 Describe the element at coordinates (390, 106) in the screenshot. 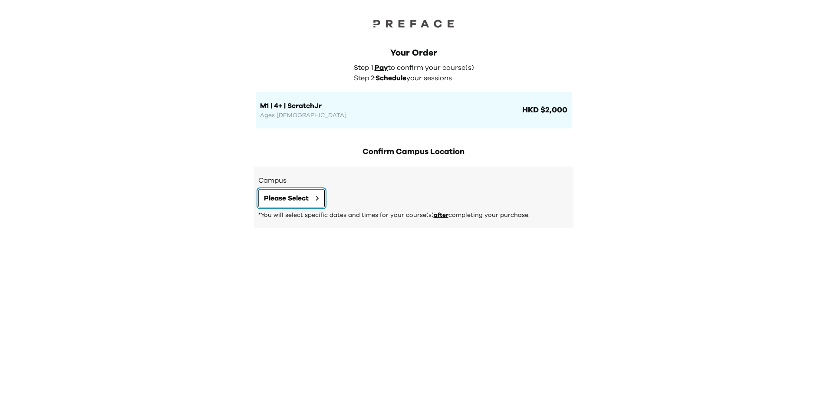

I see `h1: M1 | 4+ | ScratchJr` at that location.